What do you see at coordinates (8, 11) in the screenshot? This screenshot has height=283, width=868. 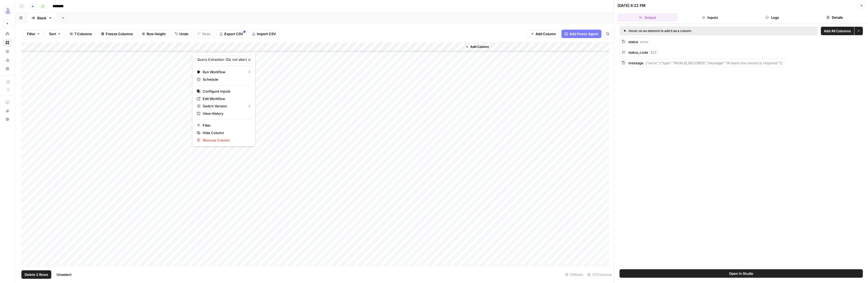 I see `img: AirOps Growth Logo` at bounding box center [8, 11].